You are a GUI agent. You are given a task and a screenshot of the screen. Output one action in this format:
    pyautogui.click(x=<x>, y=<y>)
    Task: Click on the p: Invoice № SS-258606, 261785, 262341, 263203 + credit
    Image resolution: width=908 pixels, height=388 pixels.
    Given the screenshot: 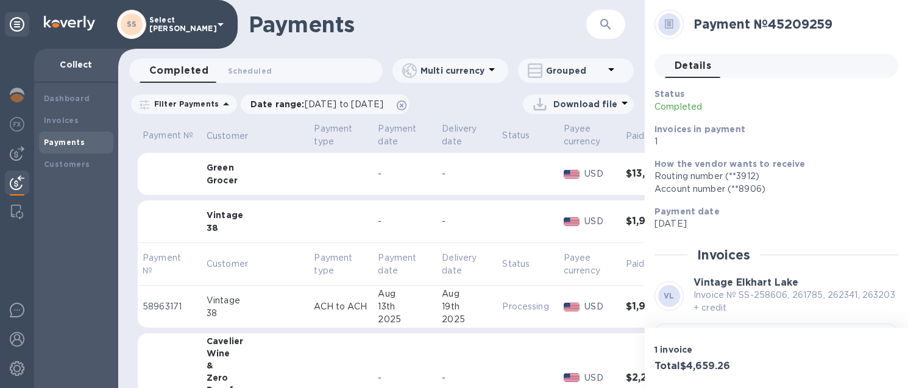 What is the action you would take?
    pyautogui.click(x=796, y=302)
    